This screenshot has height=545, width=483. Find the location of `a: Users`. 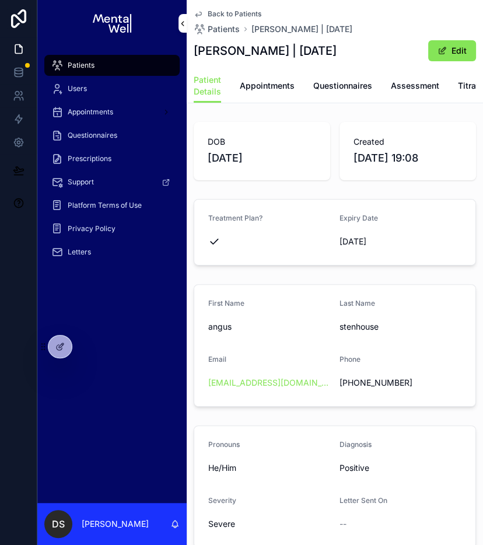

a: Users is located at coordinates (112, 89).